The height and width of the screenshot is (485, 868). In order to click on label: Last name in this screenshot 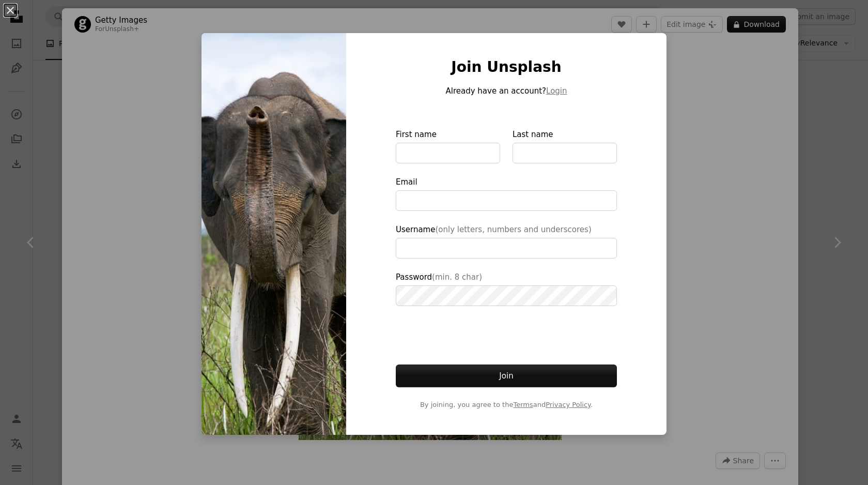, I will do `click(564, 146)`.